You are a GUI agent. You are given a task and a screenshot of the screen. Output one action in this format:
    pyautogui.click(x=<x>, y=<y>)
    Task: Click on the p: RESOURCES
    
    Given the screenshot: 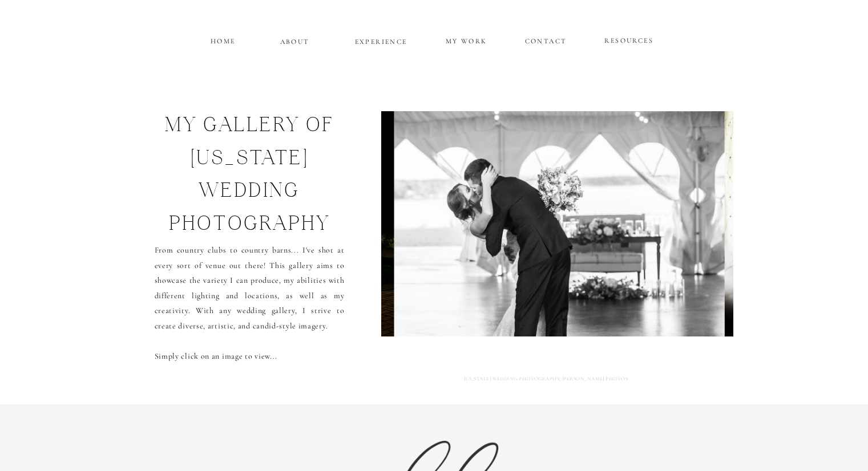 What is the action you would take?
    pyautogui.click(x=629, y=39)
    